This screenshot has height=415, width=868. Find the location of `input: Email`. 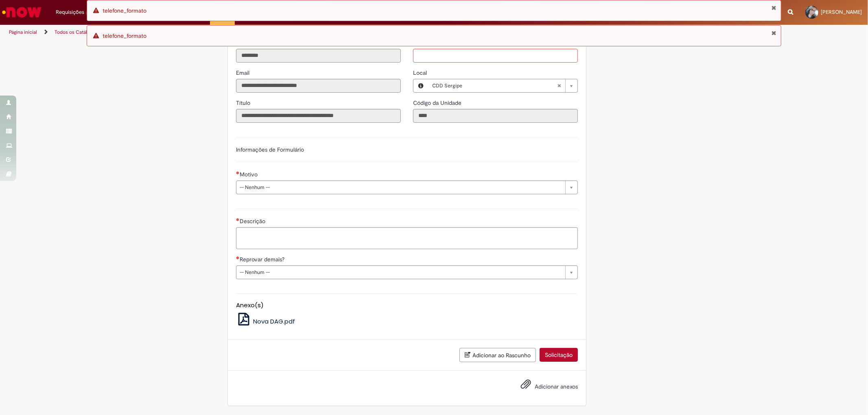

input: Email is located at coordinates (318, 86).